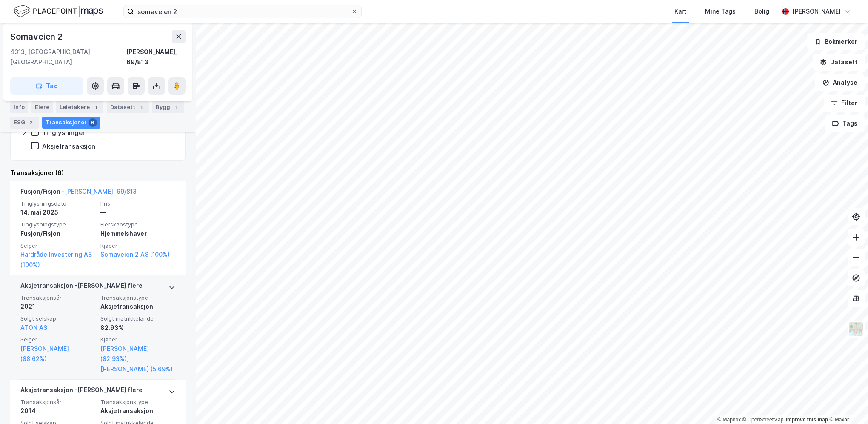 Image resolution: width=868 pixels, height=424 pixels. What do you see at coordinates (762, 12) in the screenshot?
I see `div: Bolig` at bounding box center [762, 12].